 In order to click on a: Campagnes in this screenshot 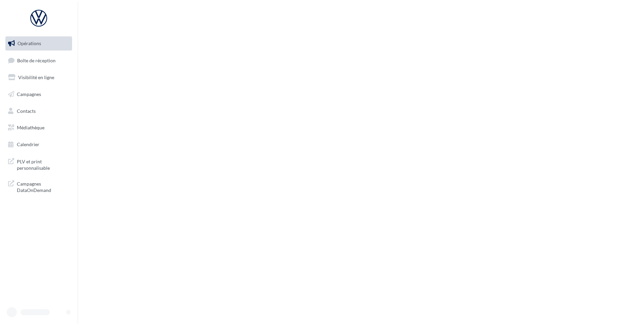, I will do `click(38, 94)`.